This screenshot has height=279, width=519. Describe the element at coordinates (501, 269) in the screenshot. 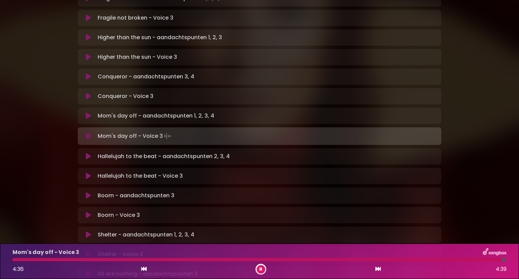

I see `span: 4:39` at that location.